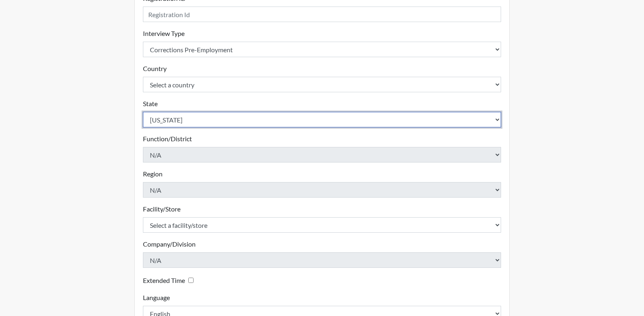 The image size is (644, 316). I want to click on label: Function/District, so click(167, 139).